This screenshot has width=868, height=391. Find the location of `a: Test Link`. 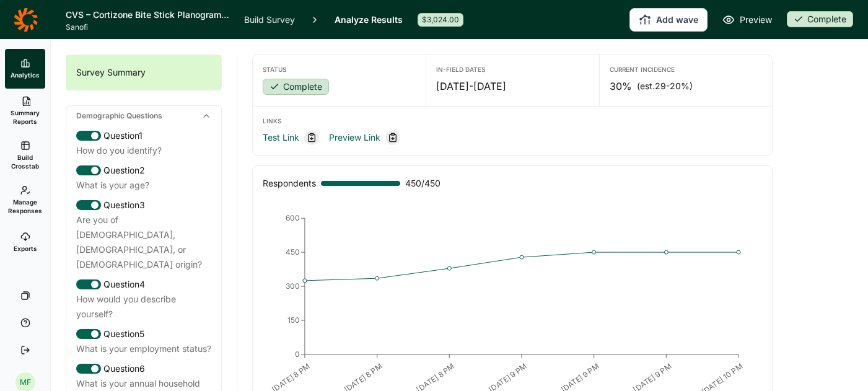

a: Test Link is located at coordinates (281, 138).